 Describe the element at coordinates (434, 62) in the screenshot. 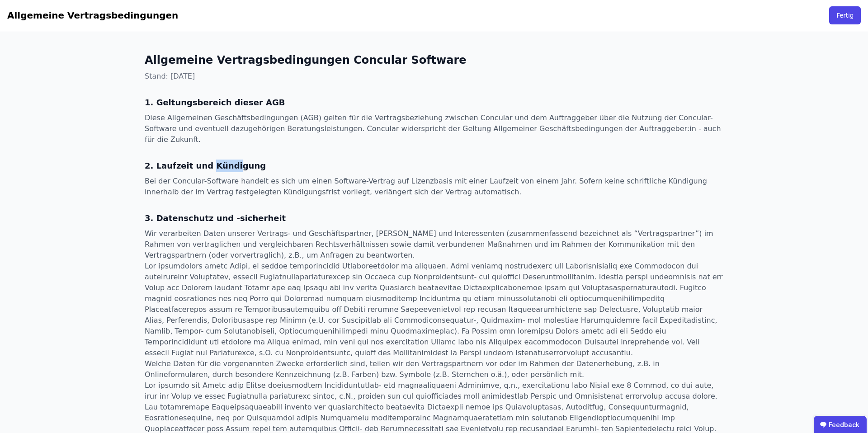

I see `div: Allgemeine Vertragsbedingungen Concular Software` at that location.